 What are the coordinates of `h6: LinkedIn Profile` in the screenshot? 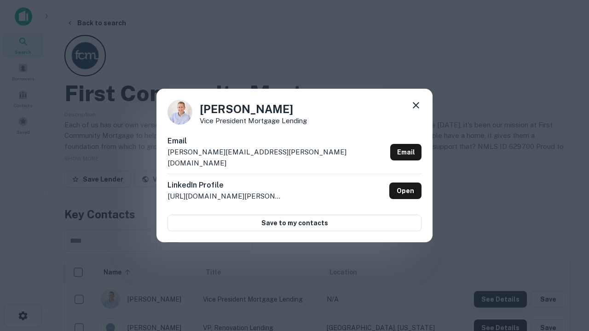 It's located at (225, 185).